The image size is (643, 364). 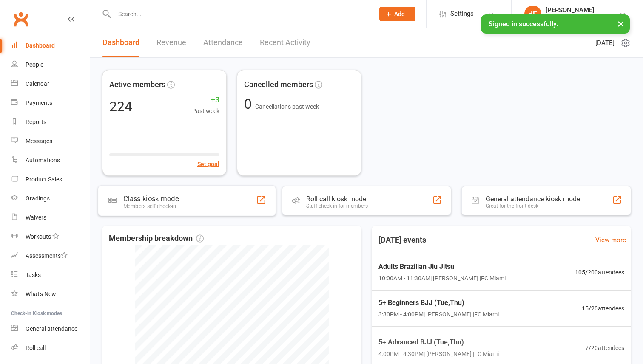 What do you see at coordinates (52, 329) in the screenshot?
I see `div: General attendance` at bounding box center [52, 329].